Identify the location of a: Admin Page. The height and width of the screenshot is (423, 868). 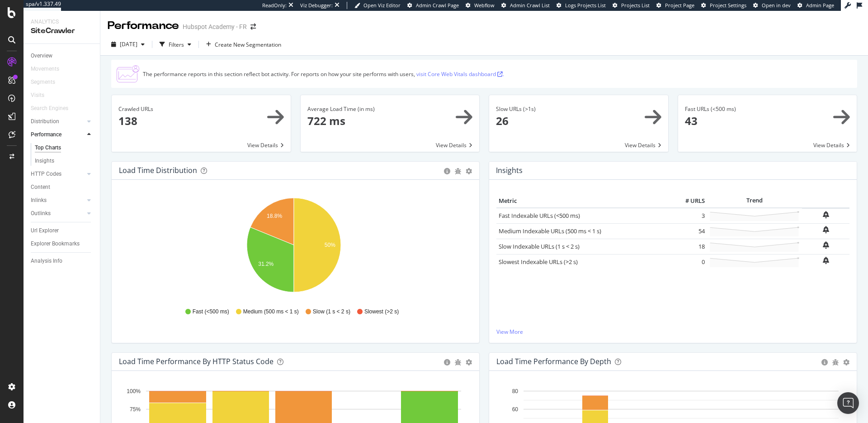
(816, 6).